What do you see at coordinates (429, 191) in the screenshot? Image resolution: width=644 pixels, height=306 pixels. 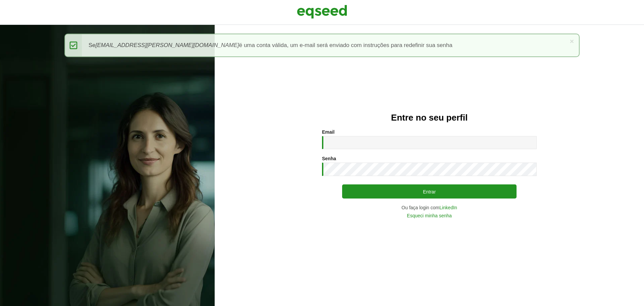 I see `button: Entrar` at bounding box center [429, 191].